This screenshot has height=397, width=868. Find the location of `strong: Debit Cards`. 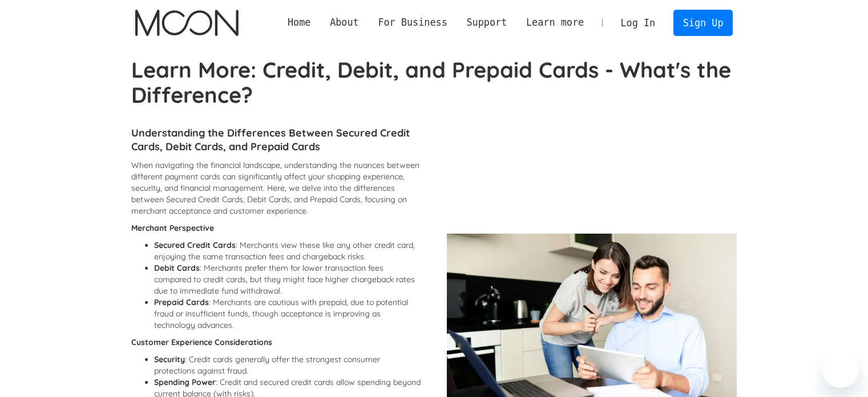

strong: Debit Cards is located at coordinates (177, 268).